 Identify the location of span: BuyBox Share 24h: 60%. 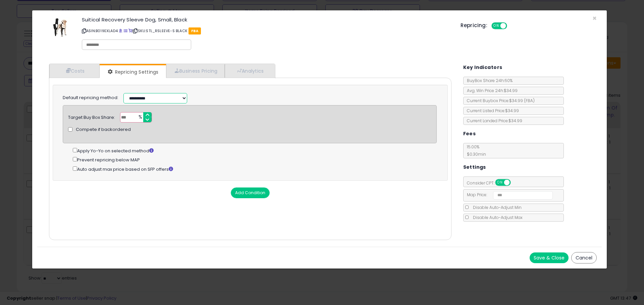
(488, 80).